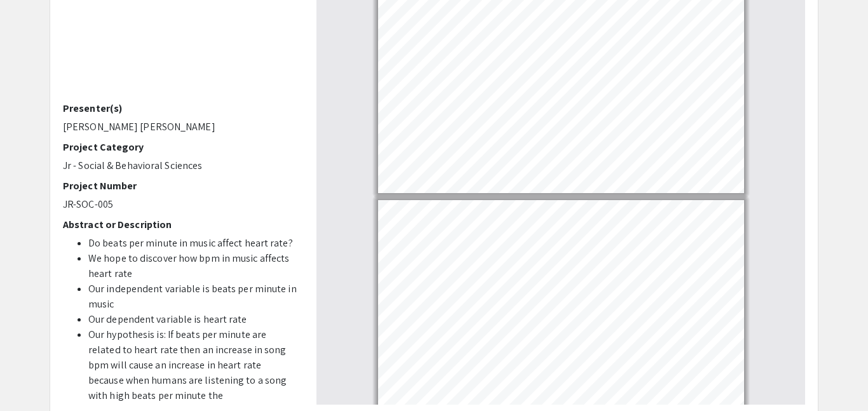 This screenshot has width=868, height=411. Describe the element at coordinates (190, 243) in the screenshot. I see `span: Do beats per minute in music affect heart rate?` at that location.